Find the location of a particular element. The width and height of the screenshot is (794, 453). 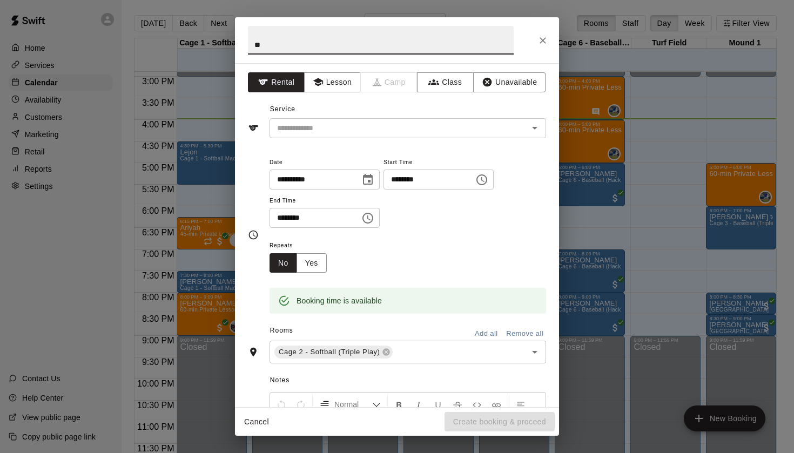

button: Choose time, selected time is 8:30 PM is located at coordinates (368, 218).